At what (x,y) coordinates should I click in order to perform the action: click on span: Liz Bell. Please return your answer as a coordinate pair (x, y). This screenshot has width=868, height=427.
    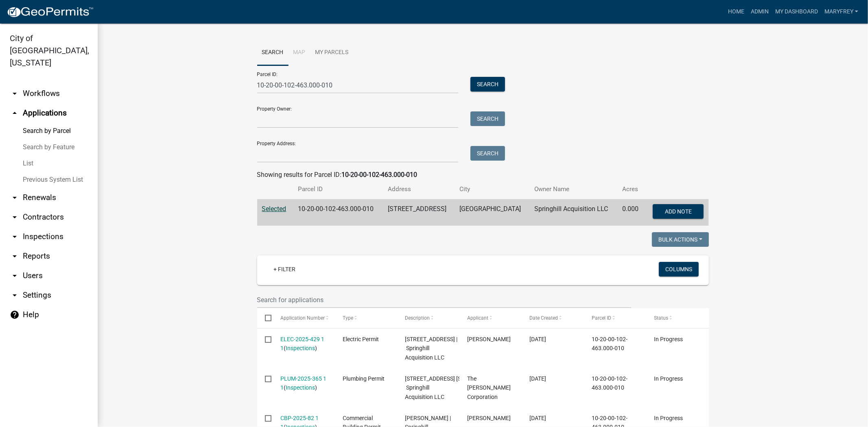
    Looking at the image, I should click on (488, 418).